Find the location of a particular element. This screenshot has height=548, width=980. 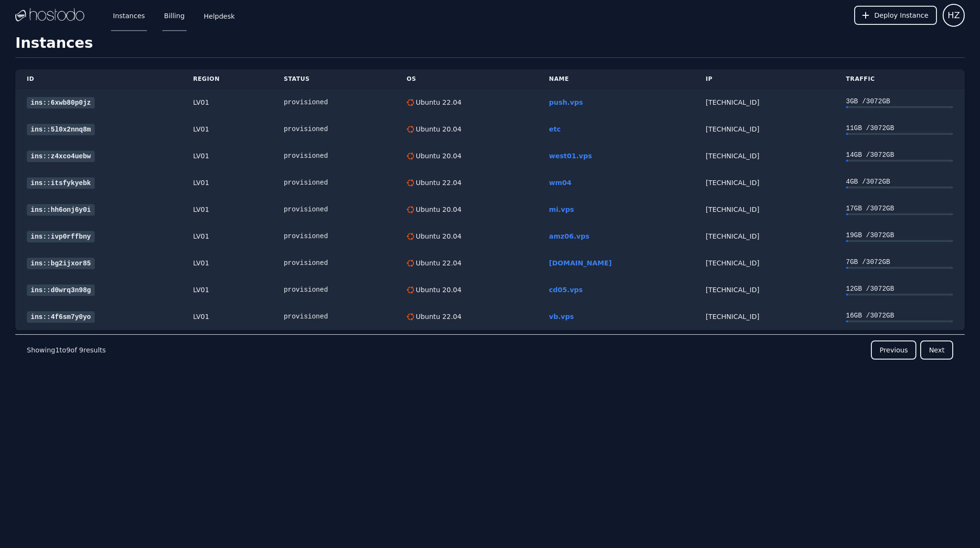

a: ins::z4xco4uebw is located at coordinates (61, 157).